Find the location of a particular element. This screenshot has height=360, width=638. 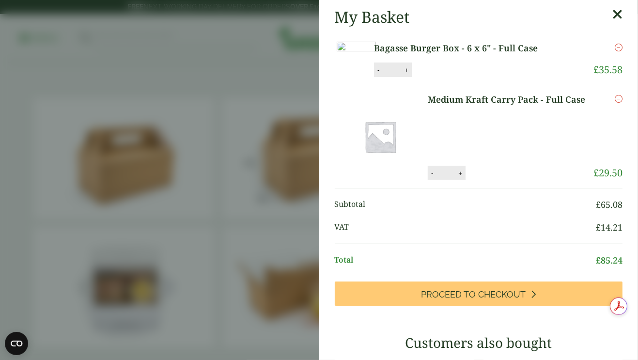

bdi: 35.58 is located at coordinates (608, 69).